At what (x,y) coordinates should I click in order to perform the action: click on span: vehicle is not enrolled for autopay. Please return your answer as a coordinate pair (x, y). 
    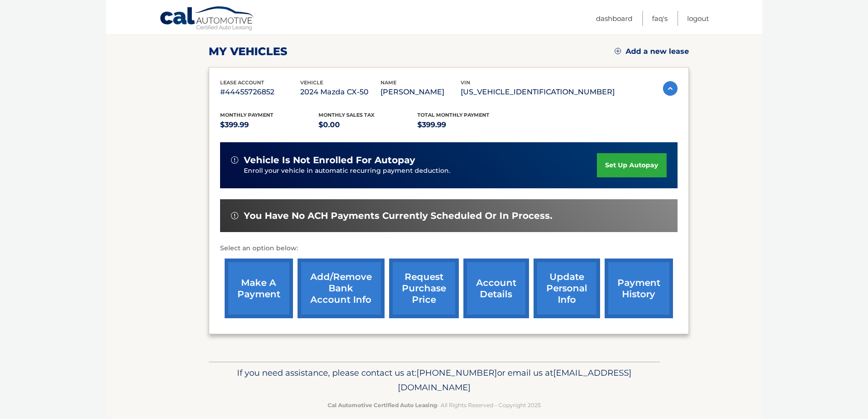
    Looking at the image, I should click on (330, 160).